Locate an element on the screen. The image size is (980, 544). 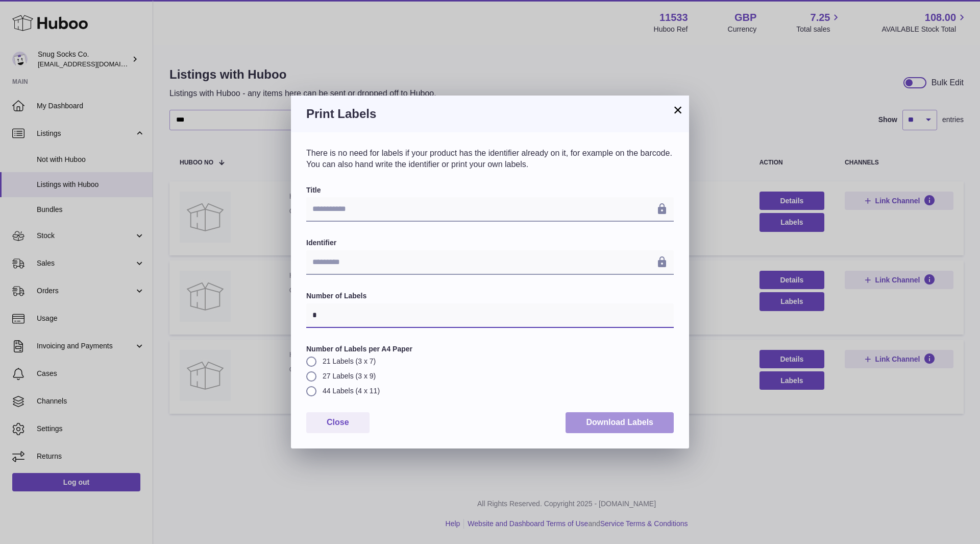
label: Identifier is located at coordinates (490, 243).